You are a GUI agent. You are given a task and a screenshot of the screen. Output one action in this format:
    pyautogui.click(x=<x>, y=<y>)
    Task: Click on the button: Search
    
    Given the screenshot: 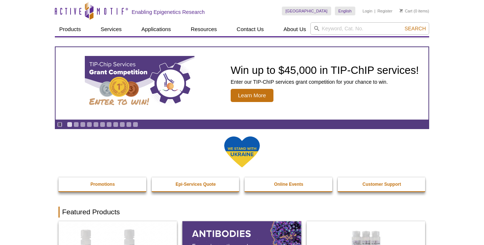 What is the action you would take?
    pyautogui.click(x=415, y=29)
    